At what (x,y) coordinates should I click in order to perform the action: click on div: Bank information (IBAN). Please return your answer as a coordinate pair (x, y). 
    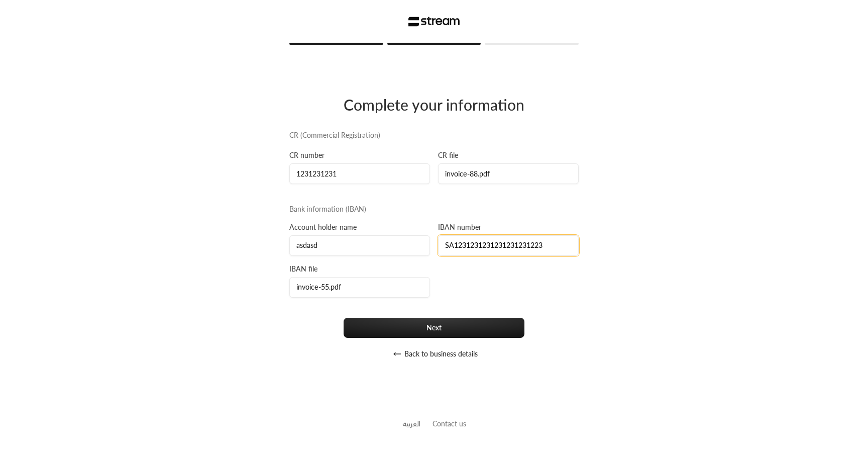
    Looking at the image, I should click on (434, 209).